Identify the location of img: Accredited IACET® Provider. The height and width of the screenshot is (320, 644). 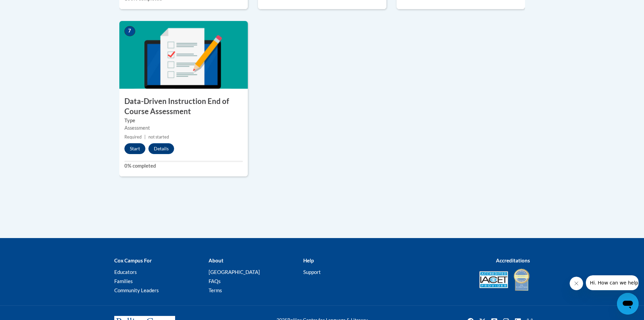
(494, 280).